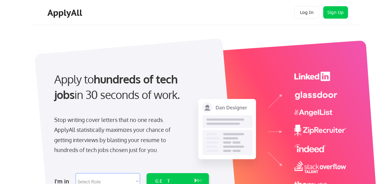 The width and height of the screenshot is (392, 184). What do you see at coordinates (118, 135) in the screenshot?
I see `div: Stop writing cover letters that no one reads. ApplyAll statistically maximizes your chance of get...` at bounding box center [118, 135].